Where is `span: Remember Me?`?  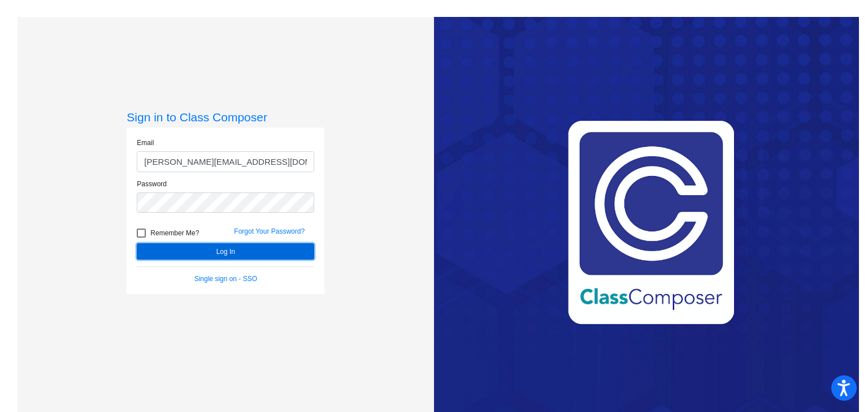
span: Remember Me? is located at coordinates (174, 233).